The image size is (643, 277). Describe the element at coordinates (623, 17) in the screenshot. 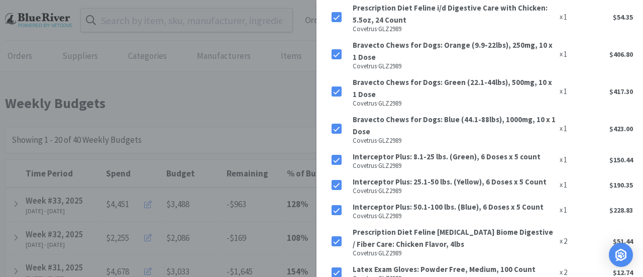

I see `span: $54.35` at that location.